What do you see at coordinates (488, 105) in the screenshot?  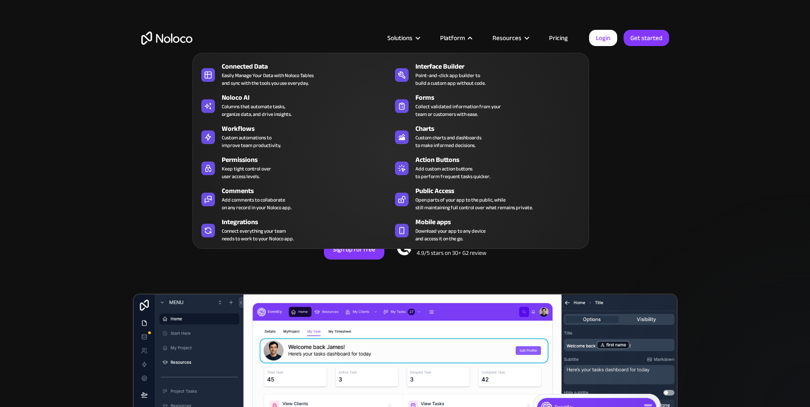 I see `a: FormsCollect validated information from yourteam or customers with ease.` at bounding box center [488, 105].